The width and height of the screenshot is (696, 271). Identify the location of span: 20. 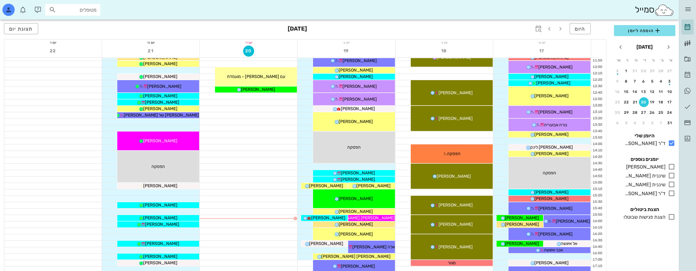
(249, 51).